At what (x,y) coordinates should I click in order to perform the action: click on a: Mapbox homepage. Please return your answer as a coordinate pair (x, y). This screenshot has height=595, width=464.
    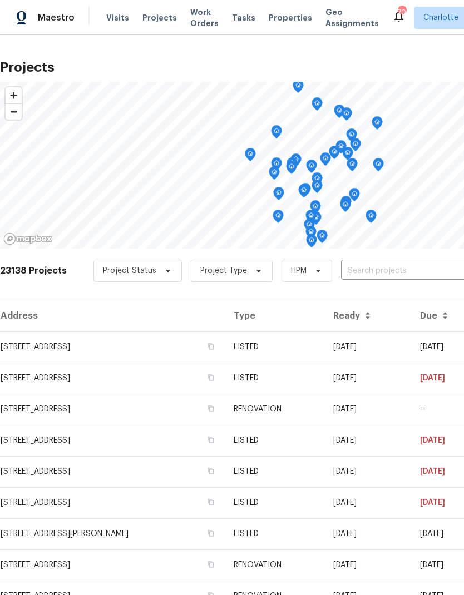
    Looking at the image, I should click on (28, 239).